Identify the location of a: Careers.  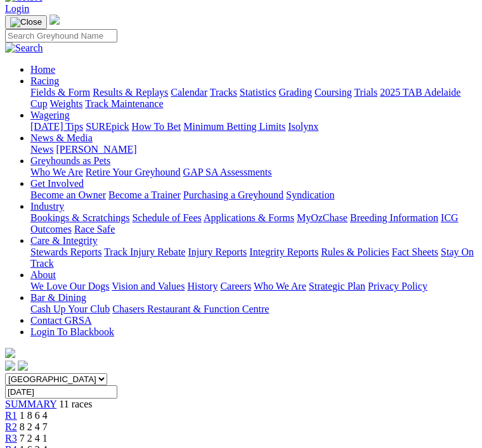
(236, 286).